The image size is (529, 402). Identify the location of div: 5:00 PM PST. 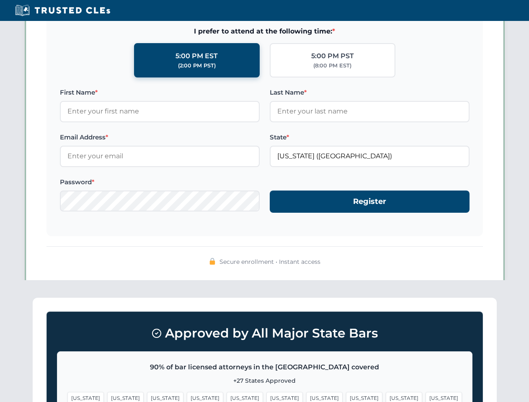
(333, 56).